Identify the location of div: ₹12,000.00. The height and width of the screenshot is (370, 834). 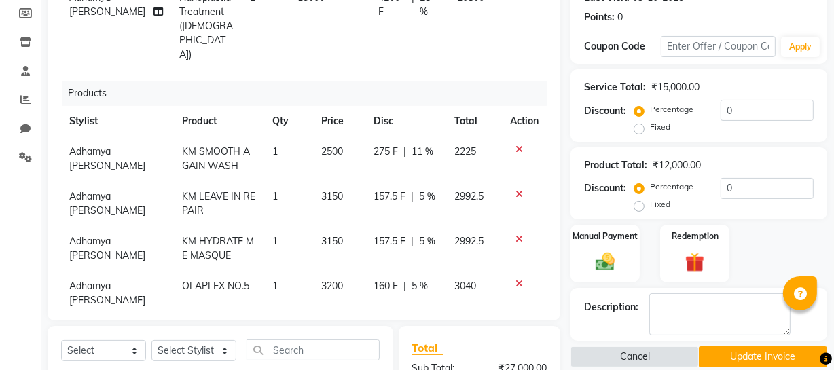
(677, 165).